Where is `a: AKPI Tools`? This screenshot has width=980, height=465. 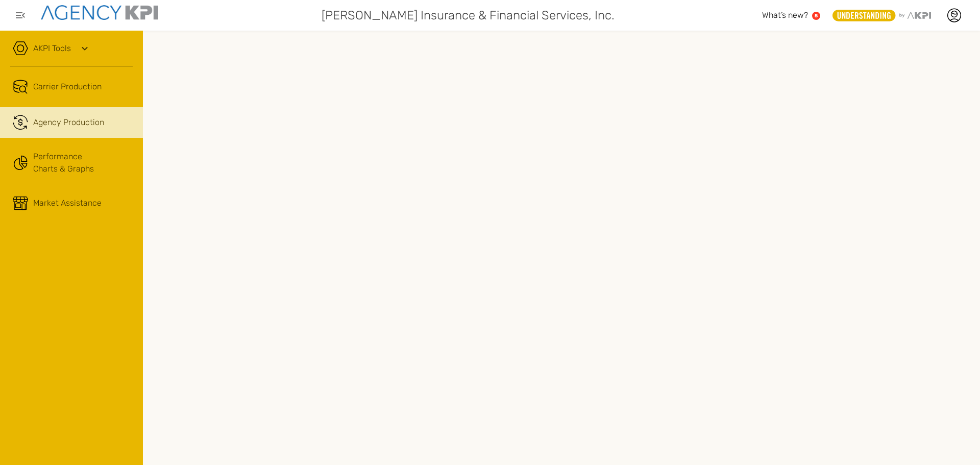
a: AKPI Tools is located at coordinates (52, 49).